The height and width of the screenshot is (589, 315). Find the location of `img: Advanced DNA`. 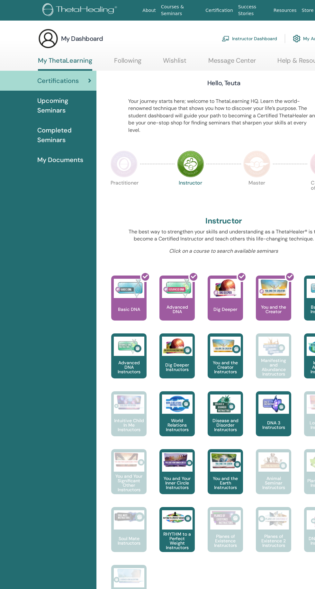

img: Advanced DNA is located at coordinates (177, 288).